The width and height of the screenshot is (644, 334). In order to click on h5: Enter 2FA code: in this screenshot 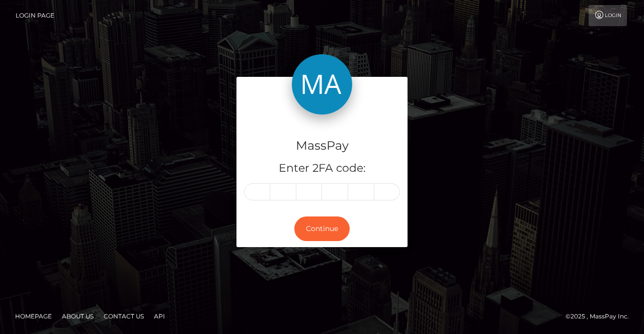, I will do `click(322, 168)`.